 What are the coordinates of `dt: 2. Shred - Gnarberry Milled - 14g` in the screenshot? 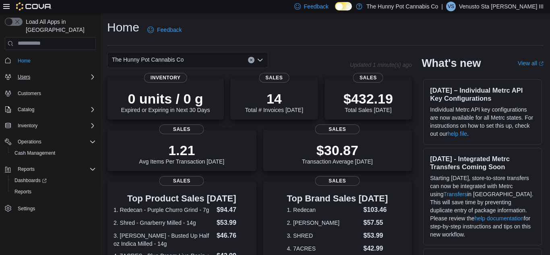 It's located at (163, 223).